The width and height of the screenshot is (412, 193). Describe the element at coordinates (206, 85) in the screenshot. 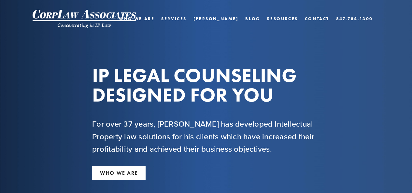

I see `h1: IP LEGAL COUNSELING DESIGNED FOR YOU` at that location.